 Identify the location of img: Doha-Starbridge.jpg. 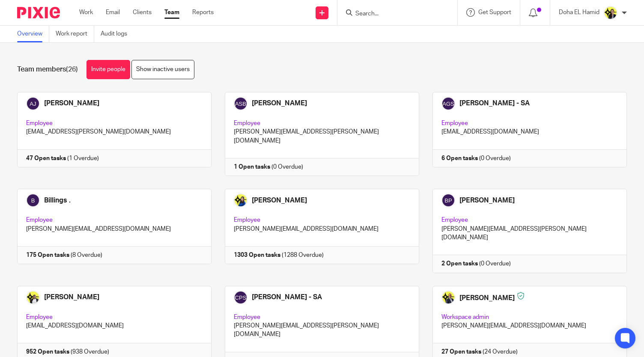
(611, 13).